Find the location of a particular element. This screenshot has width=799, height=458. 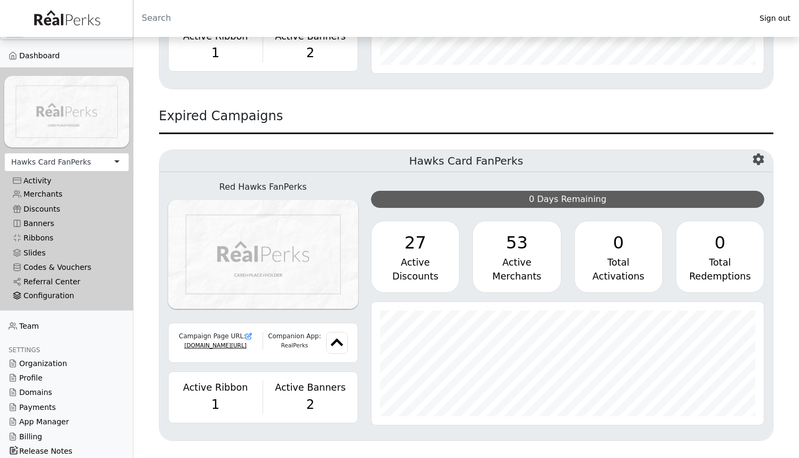

img: KwTlqFhRH4WwKgxcXgx36gGD0DrOQvd6PbW9qE8Y.png is located at coordinates (337, 342).